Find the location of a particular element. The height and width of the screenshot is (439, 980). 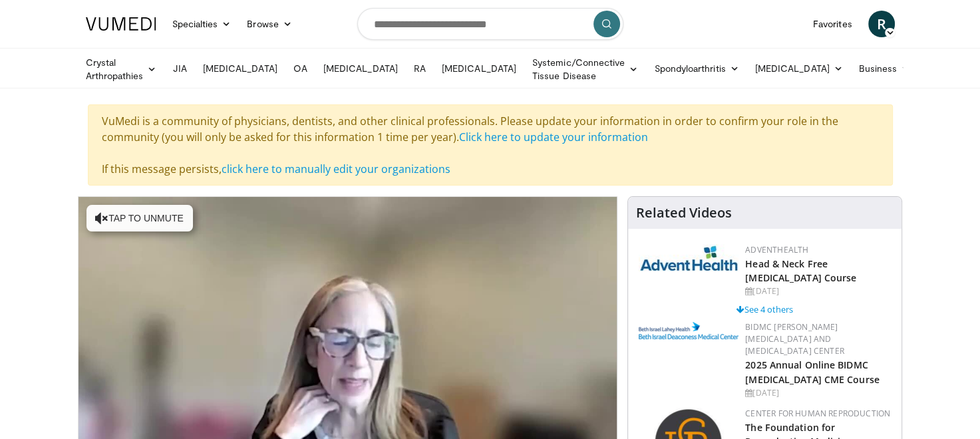

a: Crystal Arthropathies is located at coordinates (121, 69).